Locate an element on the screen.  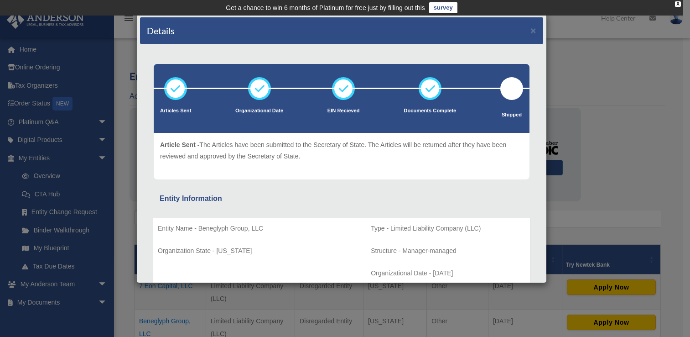
p: Organizational Date is located at coordinates (259, 111).